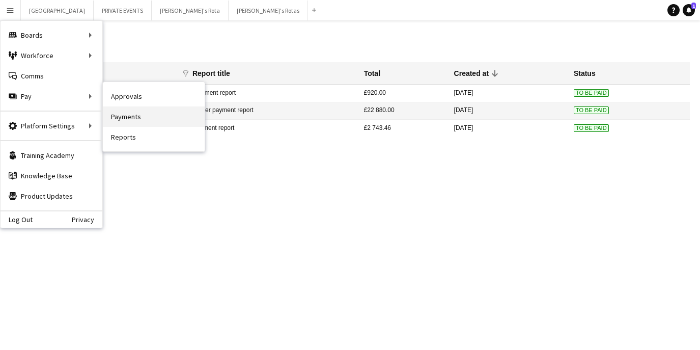  What do you see at coordinates (51, 55) in the screenshot?
I see `div: Workforce` at bounding box center [51, 55].